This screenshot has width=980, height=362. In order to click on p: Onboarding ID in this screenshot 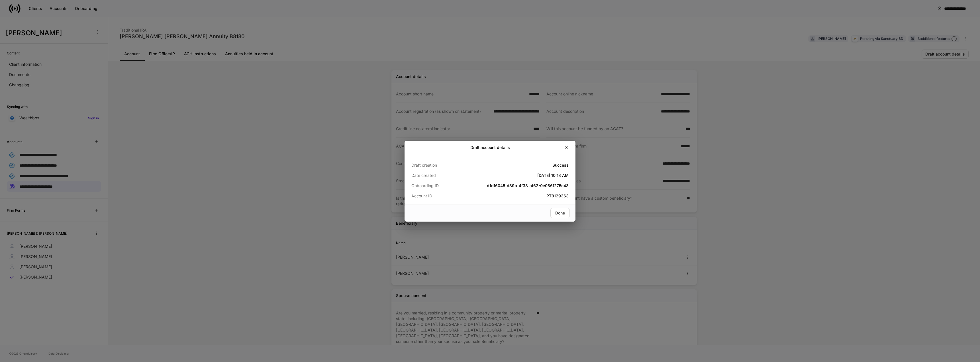, I will do `click(437, 186)`.